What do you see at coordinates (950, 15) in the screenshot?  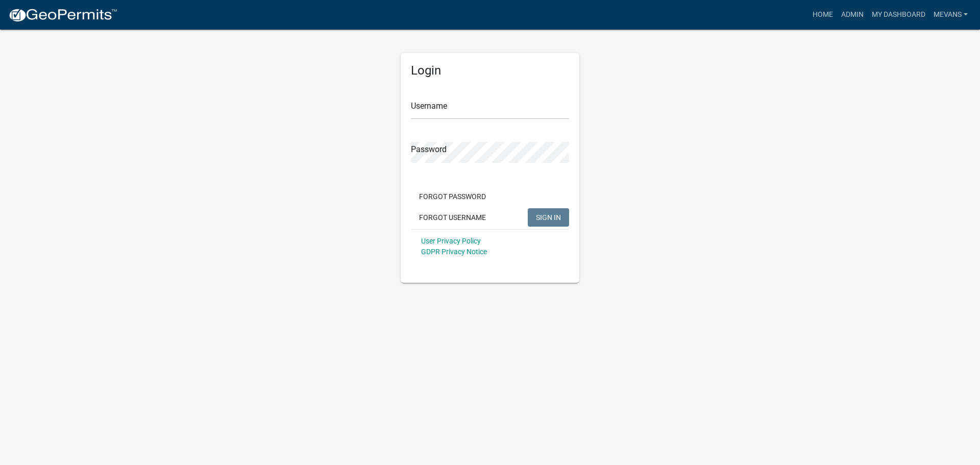 I see `a: Mevans` at bounding box center [950, 15].